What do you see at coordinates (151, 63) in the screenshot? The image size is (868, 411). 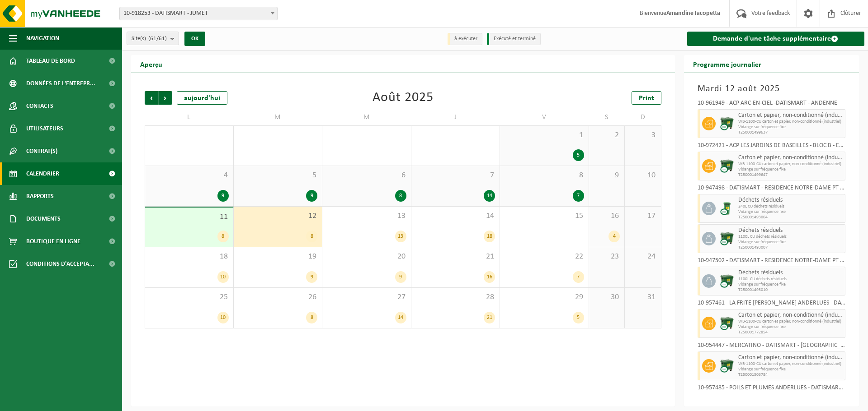 I see `h2: Aperçu` at bounding box center [151, 63].